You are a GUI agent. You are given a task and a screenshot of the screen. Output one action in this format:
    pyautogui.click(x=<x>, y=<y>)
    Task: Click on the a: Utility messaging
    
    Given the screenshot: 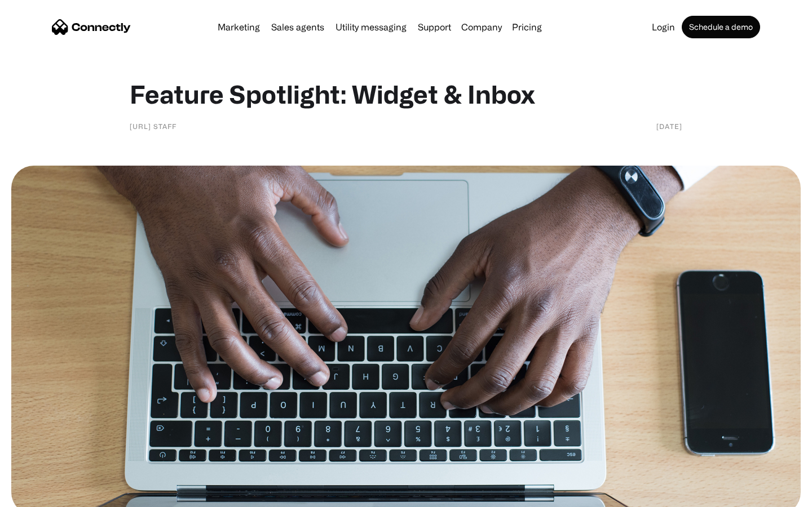 What is the action you would take?
    pyautogui.click(x=371, y=27)
    